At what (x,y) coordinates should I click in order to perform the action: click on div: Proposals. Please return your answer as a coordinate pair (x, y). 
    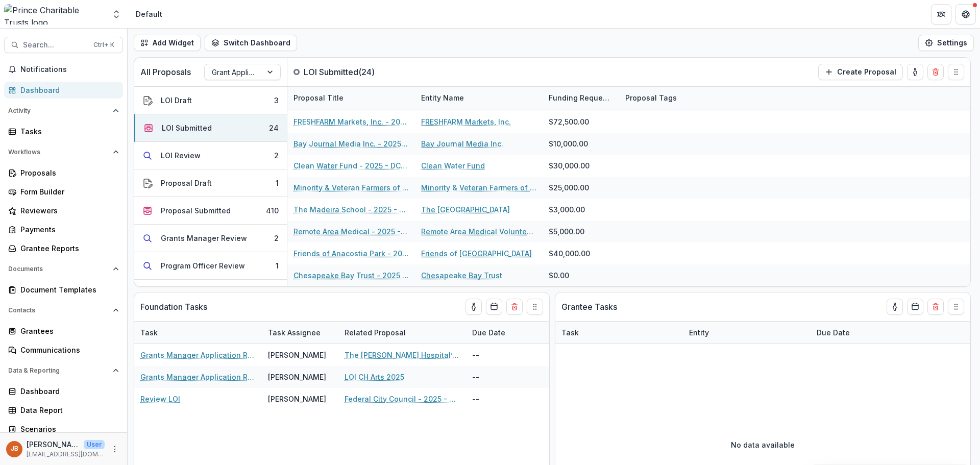
    Looking at the image, I should click on (67, 172).